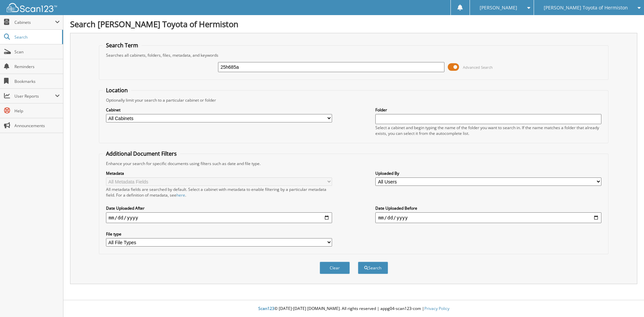  I want to click on span: Search, so click(37, 37).